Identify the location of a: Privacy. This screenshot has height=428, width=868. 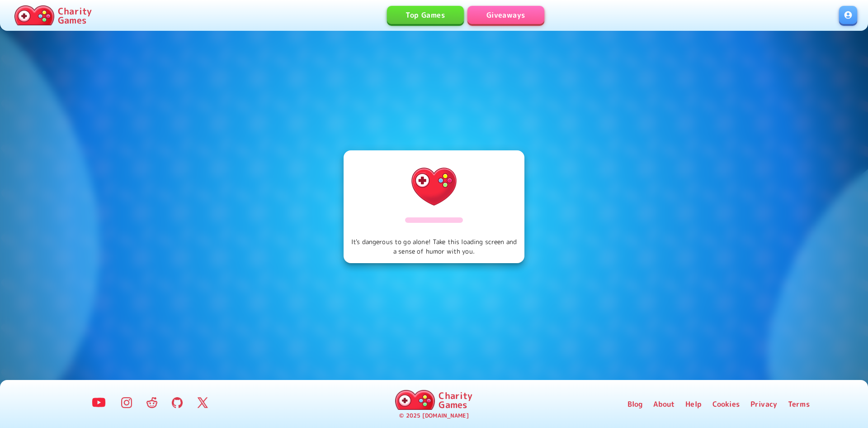
(764, 404).